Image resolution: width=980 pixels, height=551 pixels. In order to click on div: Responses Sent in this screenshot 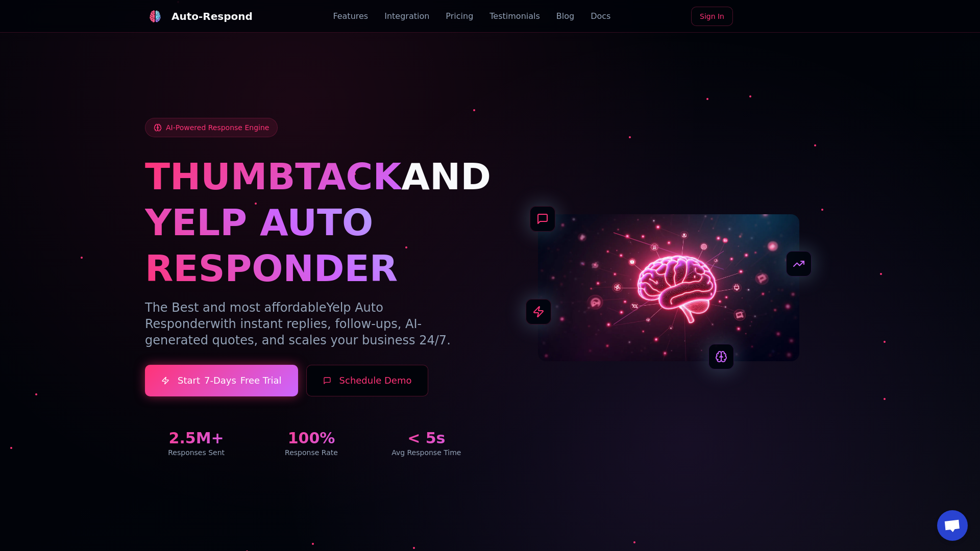, I will do `click(196, 453)`.